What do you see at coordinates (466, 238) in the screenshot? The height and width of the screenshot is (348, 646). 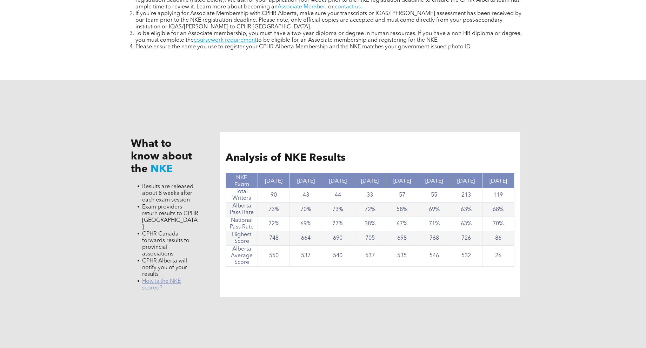 I see `td: 726` at bounding box center [466, 238].